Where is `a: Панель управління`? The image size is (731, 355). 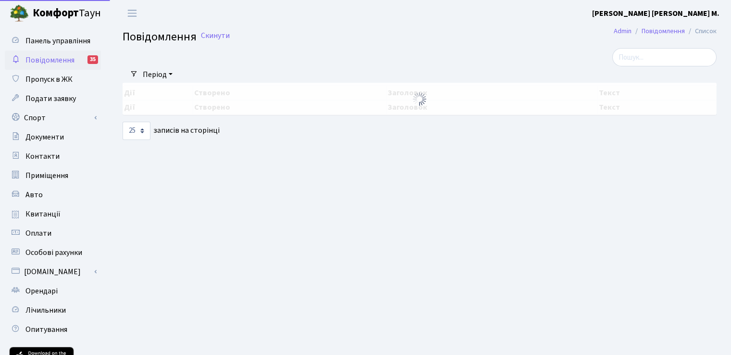
a: Панель управління is located at coordinates (53, 41).